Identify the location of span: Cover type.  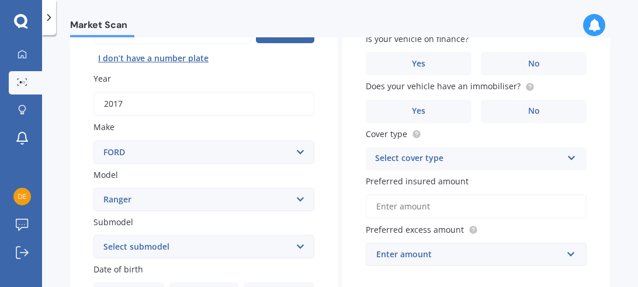
(386, 134).